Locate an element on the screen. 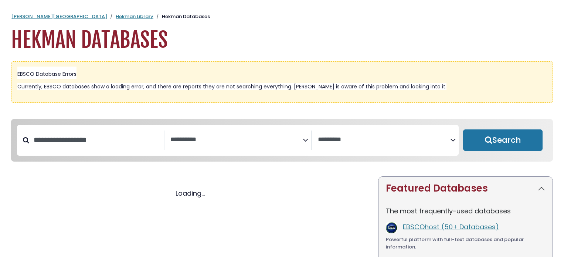  h1: Hekman Databases is located at coordinates (282, 40).